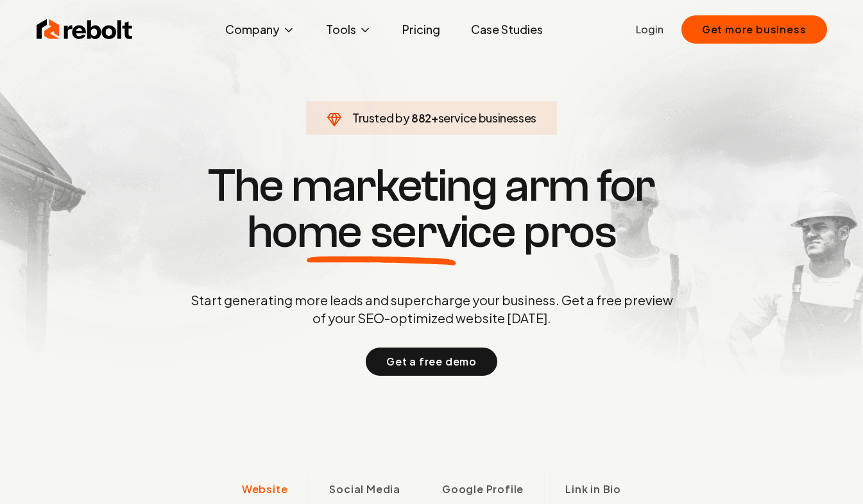  What do you see at coordinates (260, 29) in the screenshot?
I see `button: Company` at bounding box center [260, 29].